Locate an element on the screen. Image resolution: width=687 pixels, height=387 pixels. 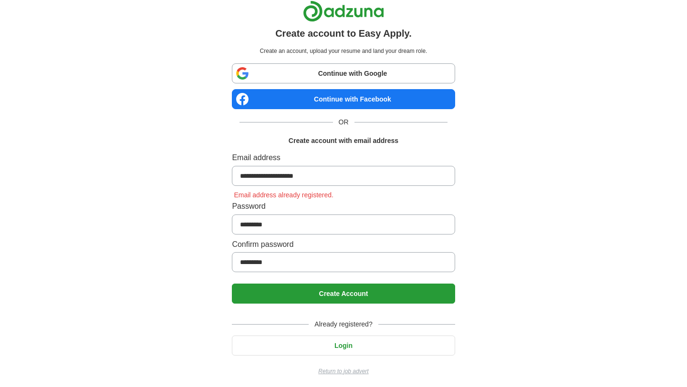
a: Login is located at coordinates (343, 346).